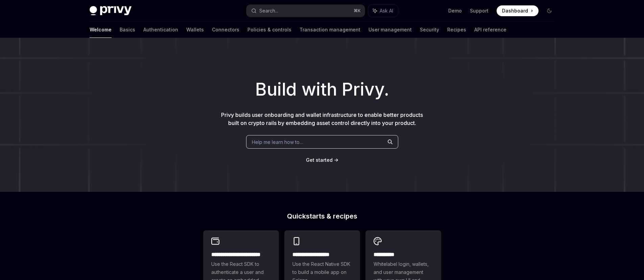  Describe the element at coordinates (455, 11) in the screenshot. I see `a: Demo` at that location.